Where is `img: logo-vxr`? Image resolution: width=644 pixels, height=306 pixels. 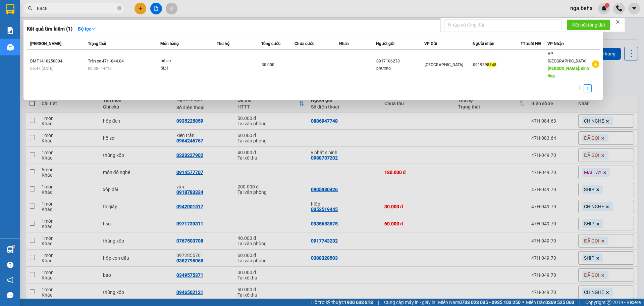 img: logo-vxr is located at coordinates (10, 9).